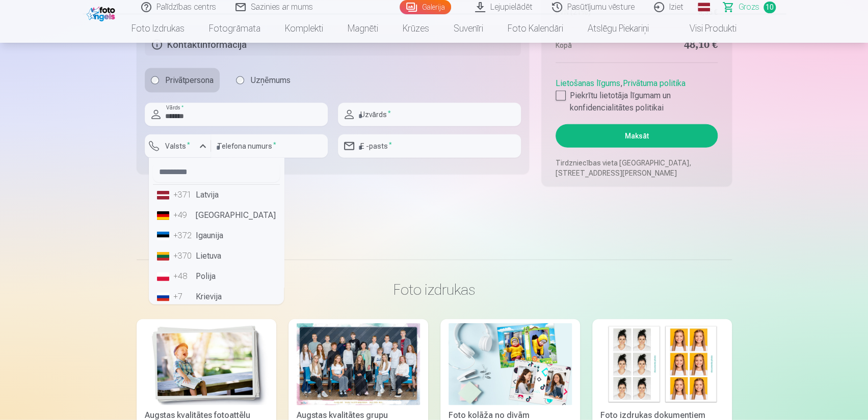  What do you see at coordinates (216, 297) in the screenshot?
I see `li: Krievija` at bounding box center [216, 297].